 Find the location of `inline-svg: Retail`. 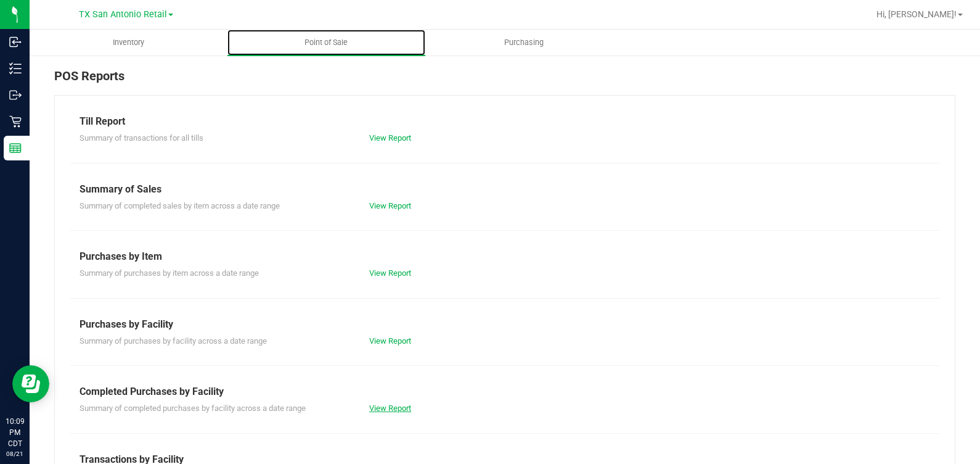

inline-svg: Retail is located at coordinates (15, 122).